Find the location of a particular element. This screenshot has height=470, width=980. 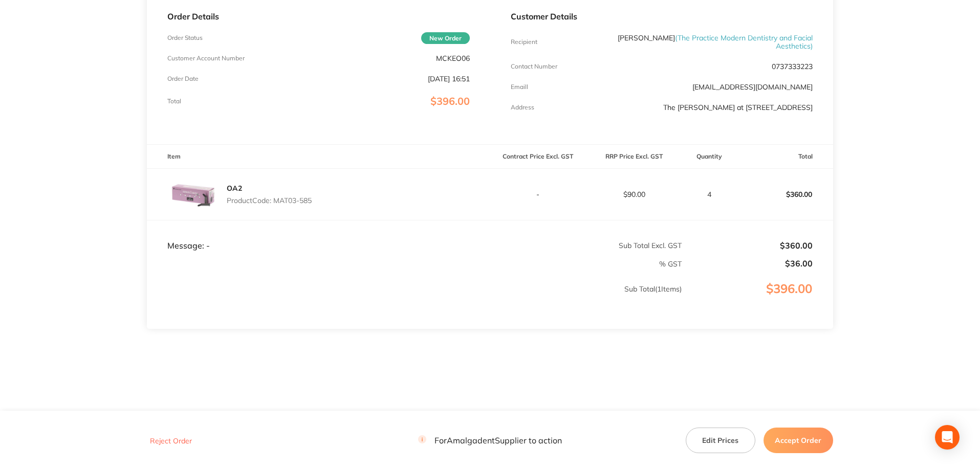

p: Product Code: MAT03-585 is located at coordinates (269, 200).